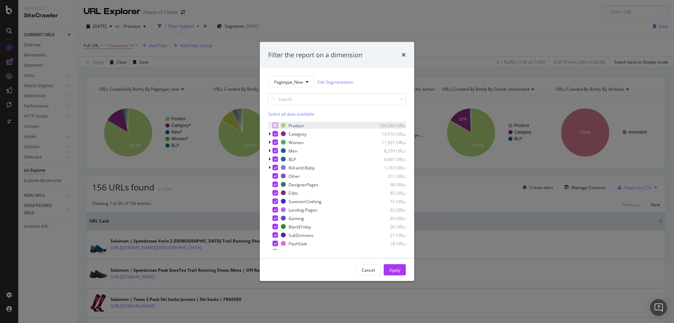  I want to click on div: BLP, so click(292, 159).